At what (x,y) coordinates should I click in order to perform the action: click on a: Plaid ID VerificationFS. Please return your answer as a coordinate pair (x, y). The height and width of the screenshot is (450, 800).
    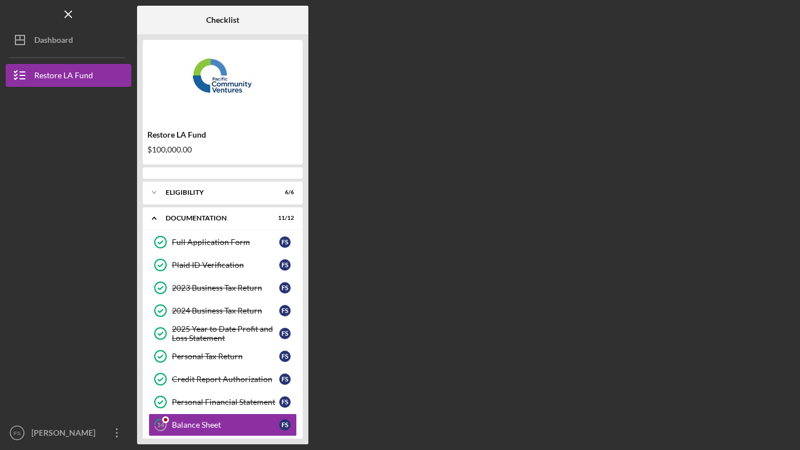
    Looking at the image, I should click on (223, 265).